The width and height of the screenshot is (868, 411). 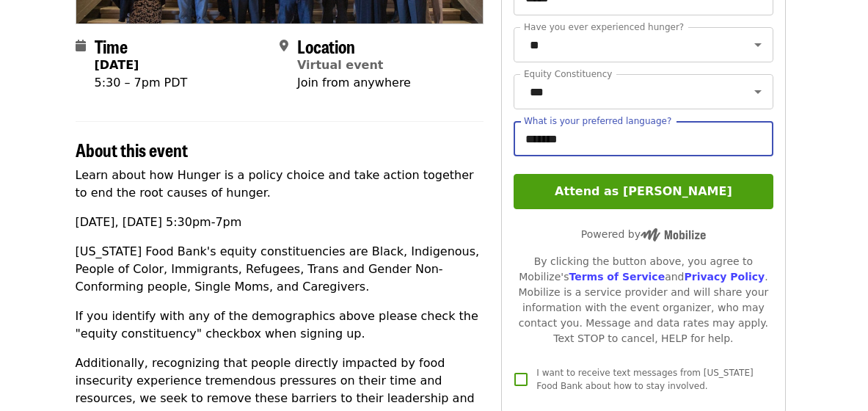 I want to click on p: If you identify with any of the demographics above please check the "equity constituency" checkbo..., so click(x=279, y=325).